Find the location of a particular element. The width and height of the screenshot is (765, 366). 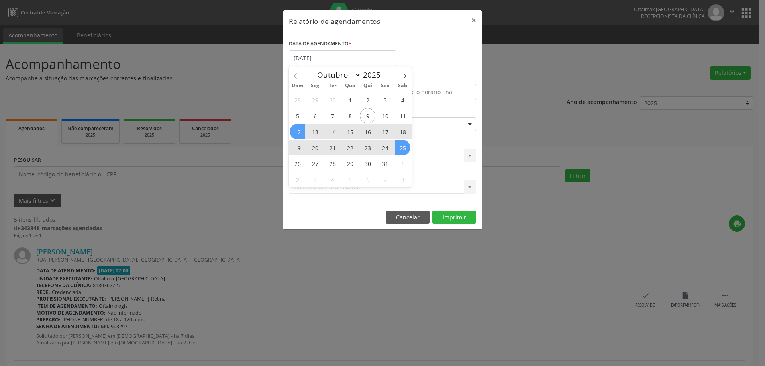

span: Novembro 8, 2025 is located at coordinates (402, 179).